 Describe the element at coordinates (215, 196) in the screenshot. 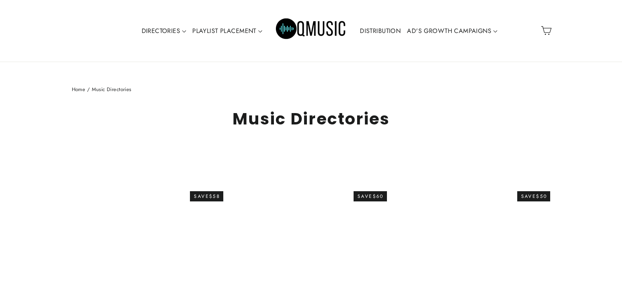

I see `span: $58` at that location.